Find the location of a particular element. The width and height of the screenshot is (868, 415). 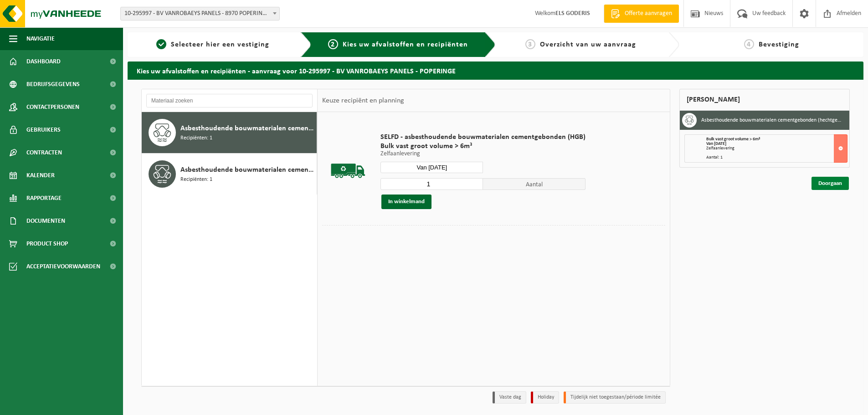

span: Aantal is located at coordinates (534, 184).